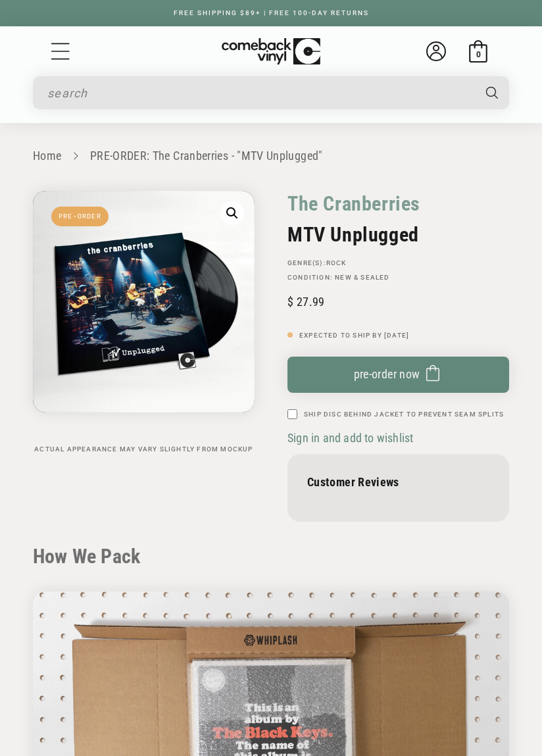 The image size is (542, 756). I want to click on input: search, so click(260, 93).